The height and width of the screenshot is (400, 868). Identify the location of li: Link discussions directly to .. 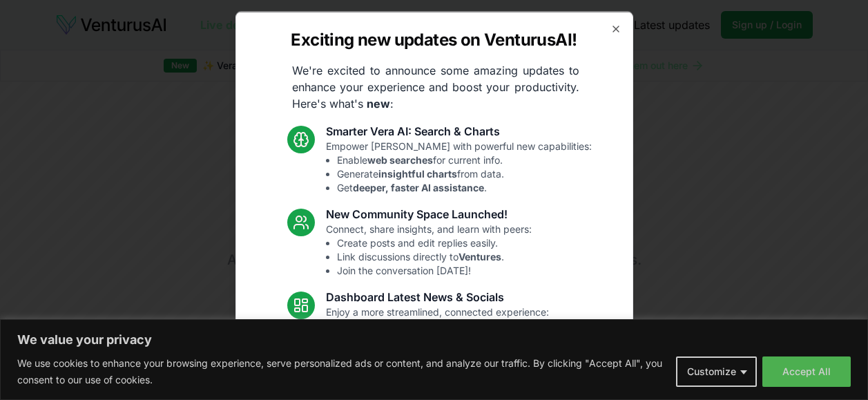
(434, 256).